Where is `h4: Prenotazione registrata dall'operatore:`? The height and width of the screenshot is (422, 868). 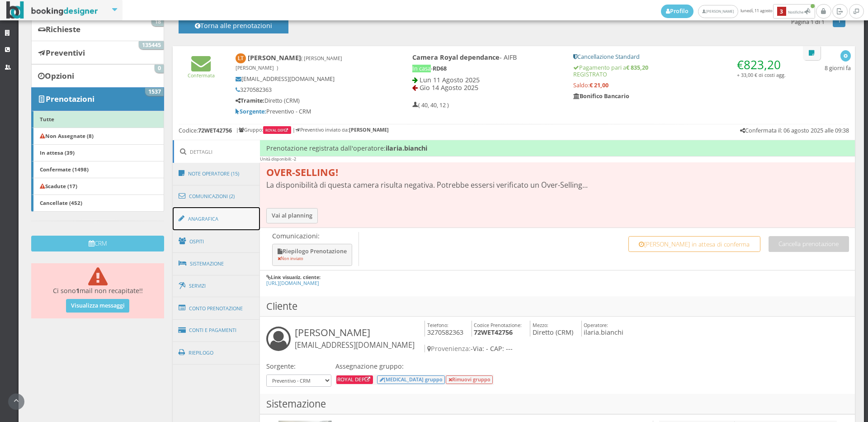 h4: Prenotazione registrata dall'operatore: is located at coordinates (558, 148).